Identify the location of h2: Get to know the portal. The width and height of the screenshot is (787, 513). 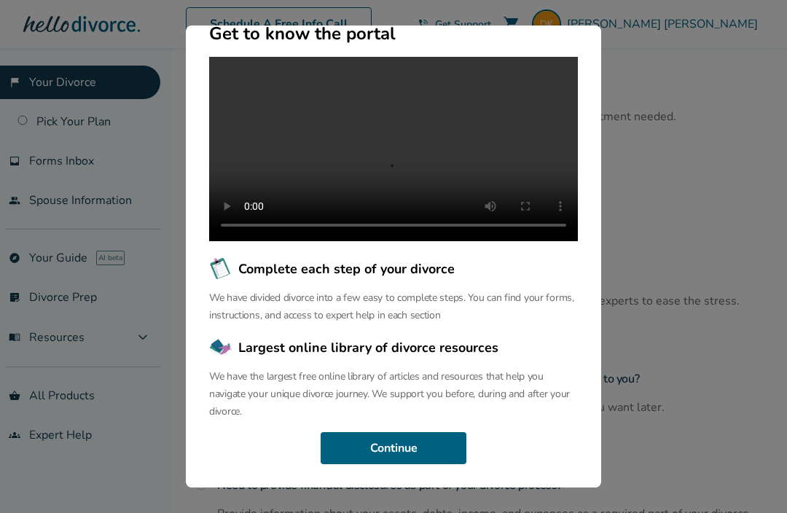
(394, 34).